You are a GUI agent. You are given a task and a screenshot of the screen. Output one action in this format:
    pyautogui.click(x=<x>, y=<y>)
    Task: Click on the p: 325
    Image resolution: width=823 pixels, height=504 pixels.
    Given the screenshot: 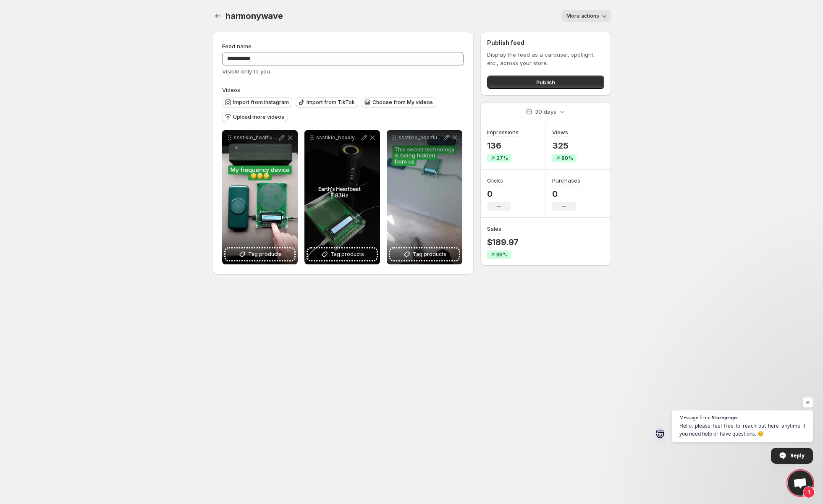 What is the action you would take?
    pyautogui.click(x=564, y=146)
    